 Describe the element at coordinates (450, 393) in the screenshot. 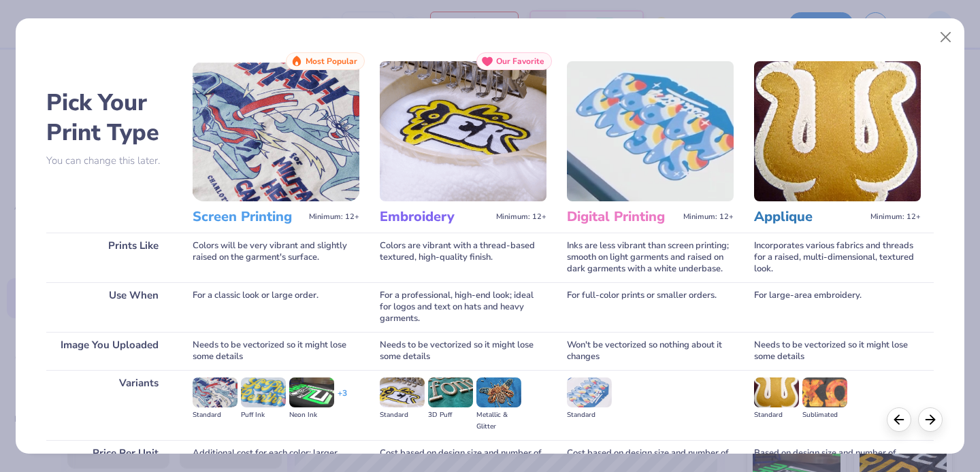

I see `img: 3D Puff` at that location.